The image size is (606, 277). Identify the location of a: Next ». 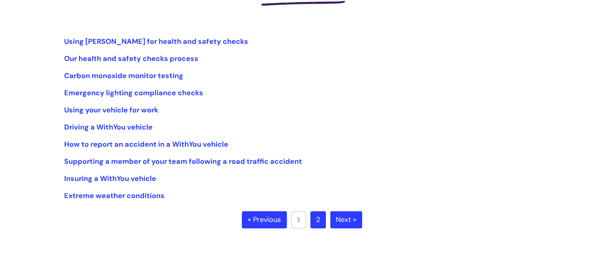
(346, 220).